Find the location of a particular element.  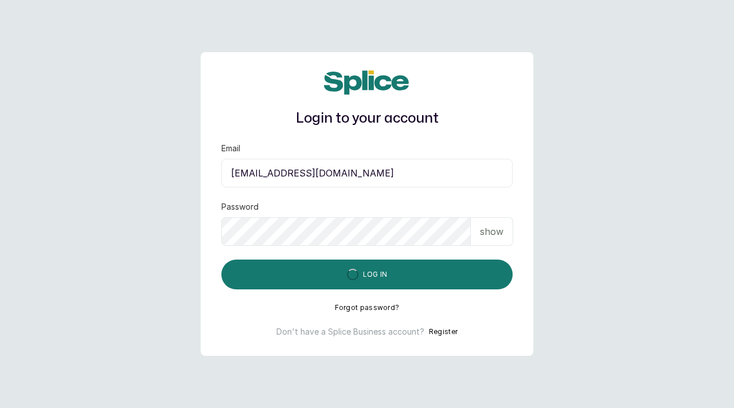

label: Email is located at coordinates (231, 149).